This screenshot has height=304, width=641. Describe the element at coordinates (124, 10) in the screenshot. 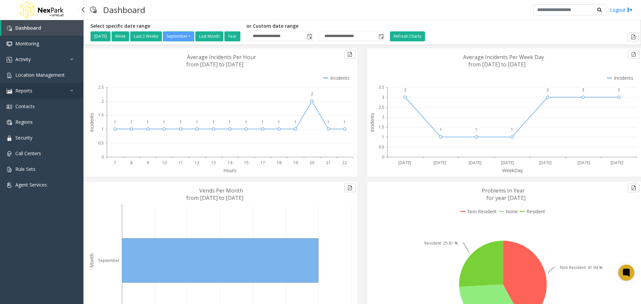

I see `h3: Dashboard` at that location.